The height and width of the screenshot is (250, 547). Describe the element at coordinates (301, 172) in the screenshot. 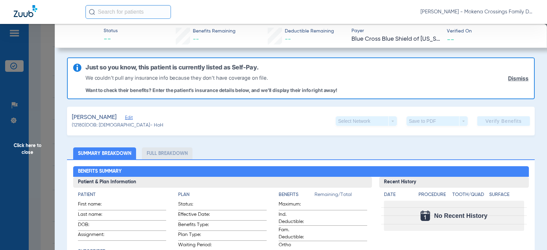

I see `h2: Benefits Summary` at that location.